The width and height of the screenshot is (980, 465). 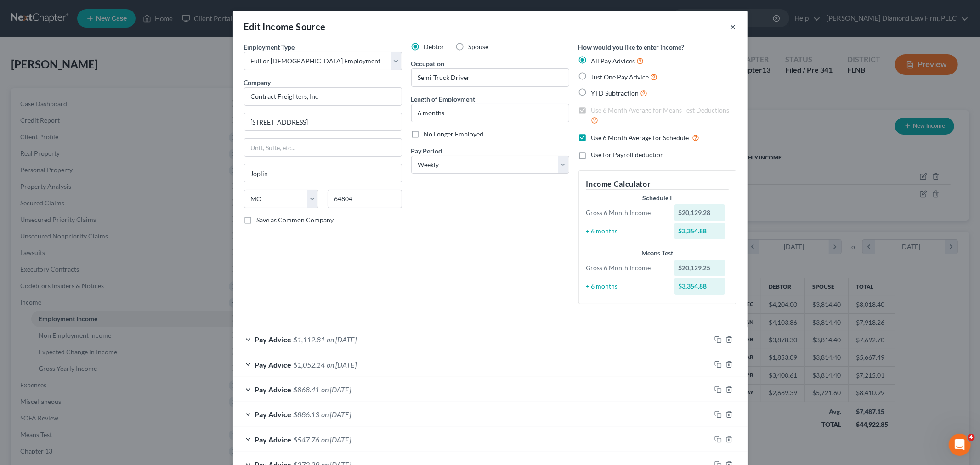 I want to click on span: Use 6 Month Average for Schedule I, so click(x=642, y=137).